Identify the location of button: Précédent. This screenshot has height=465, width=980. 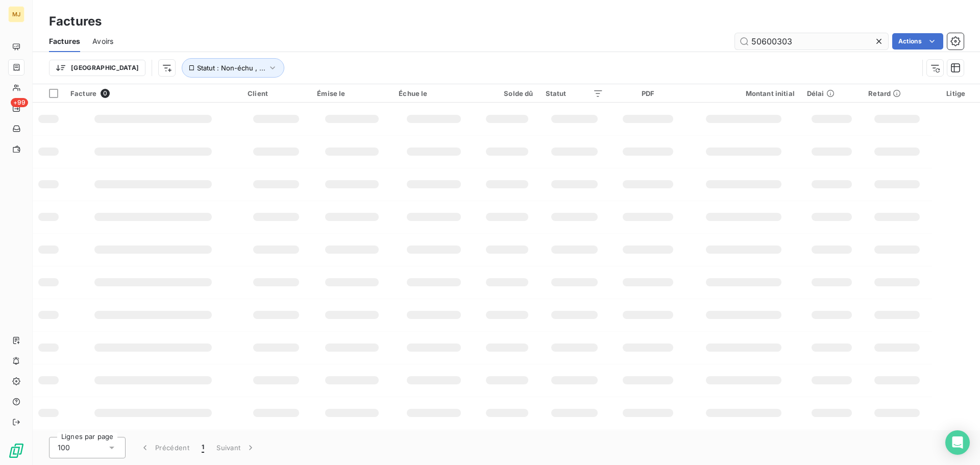
(165, 448).